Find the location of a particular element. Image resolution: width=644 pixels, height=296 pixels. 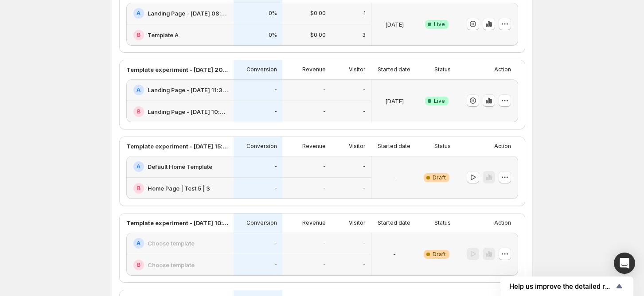

h2: Default Home Template is located at coordinates (180, 167).